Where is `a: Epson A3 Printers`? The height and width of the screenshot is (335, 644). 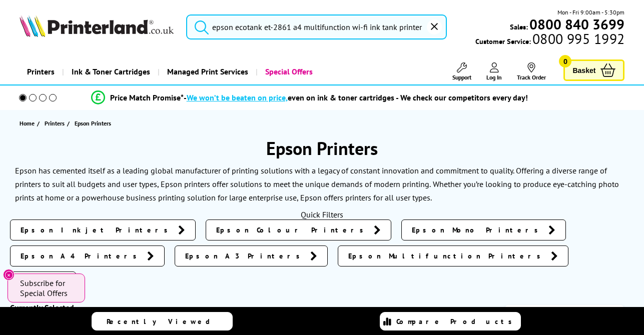
a: Epson A3 Printers is located at coordinates (251, 256).